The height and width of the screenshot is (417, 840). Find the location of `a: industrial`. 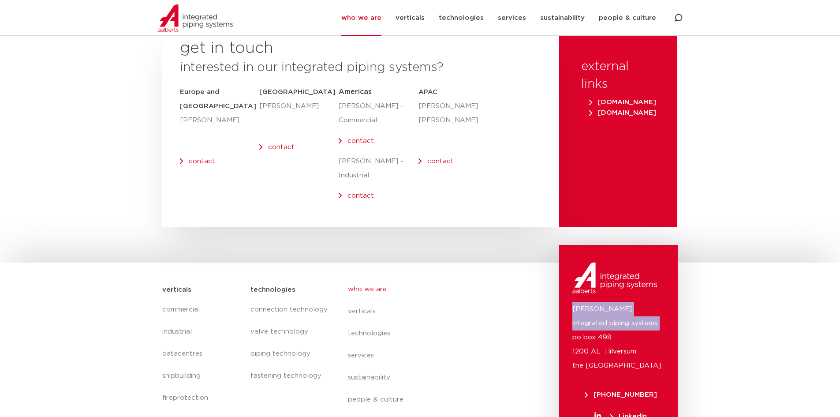

a: industrial is located at coordinates (202, 331).